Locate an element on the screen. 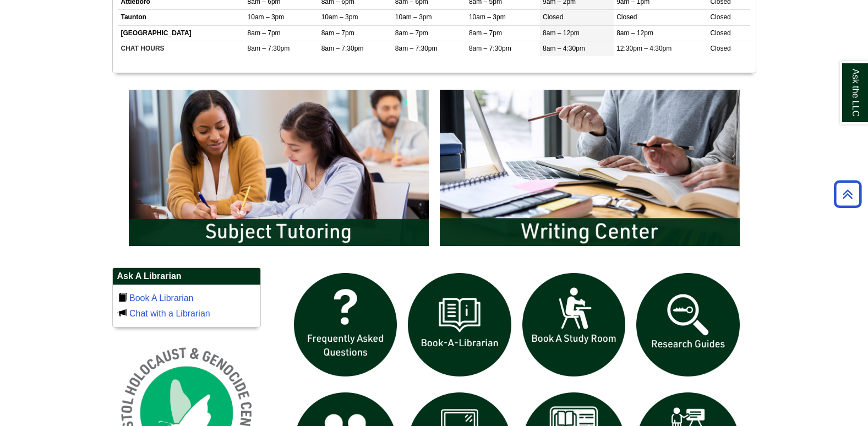 The image size is (868, 426). a: Chat with a Librarian is located at coordinates (170, 313).